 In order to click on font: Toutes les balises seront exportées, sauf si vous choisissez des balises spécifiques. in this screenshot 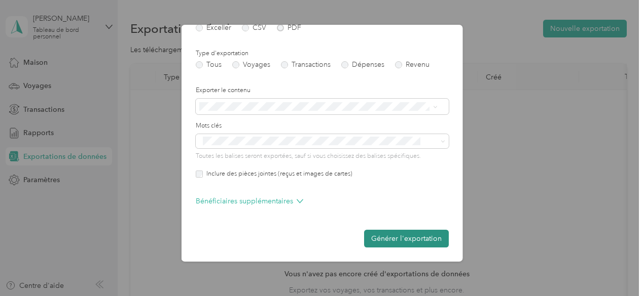, I will do `click(308, 156)`.